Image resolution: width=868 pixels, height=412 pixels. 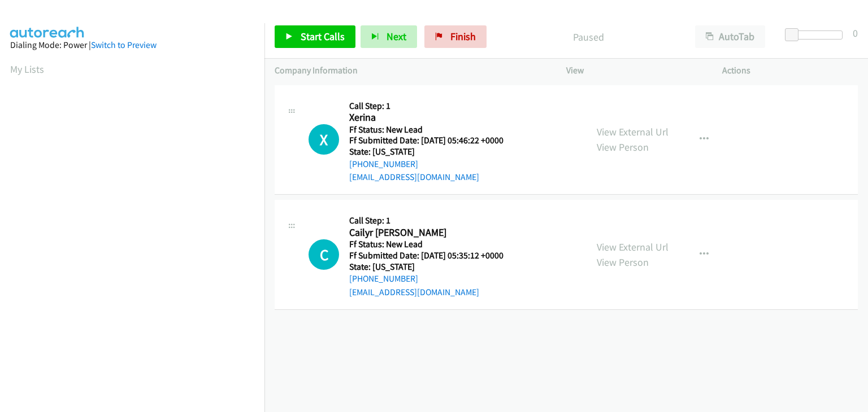 What do you see at coordinates (463, 36) in the screenshot?
I see `span: Finish` at bounding box center [463, 36].